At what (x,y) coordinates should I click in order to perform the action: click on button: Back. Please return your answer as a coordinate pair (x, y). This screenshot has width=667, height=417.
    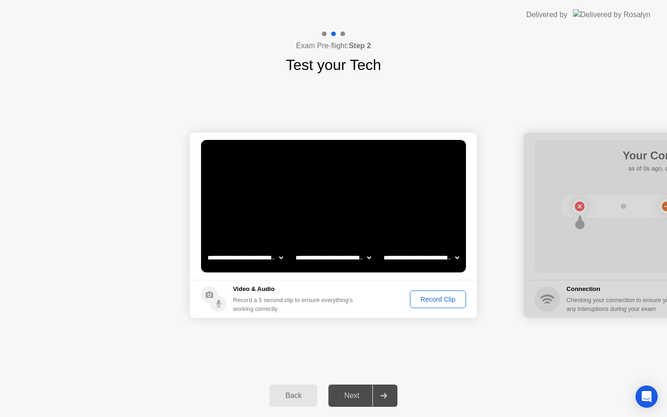
    Looking at the image, I should click on (293, 395).